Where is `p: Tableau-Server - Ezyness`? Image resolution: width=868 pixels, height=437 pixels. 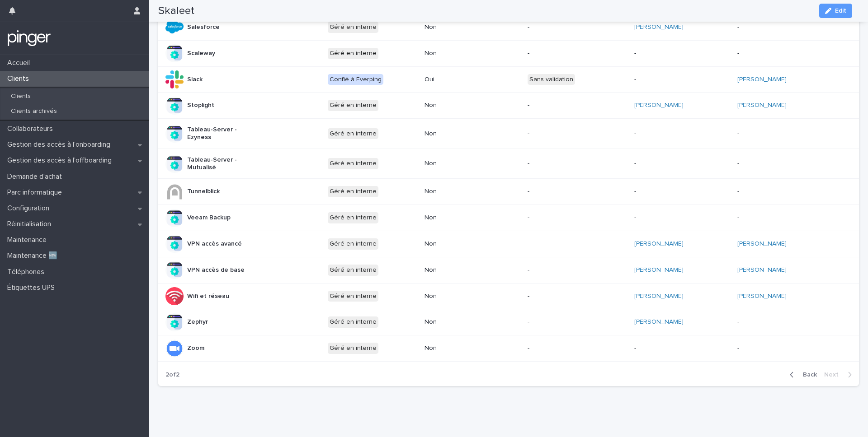
p: Tableau-Server - Ezyness is located at coordinates (225, 133).